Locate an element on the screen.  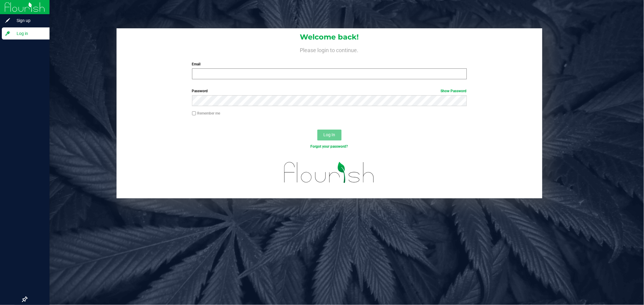
input: Remember me is located at coordinates (194, 113).